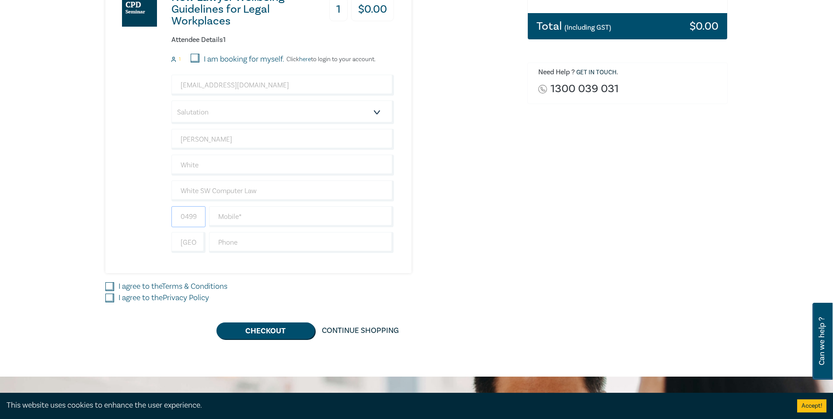 The height and width of the screenshot is (419, 833). Describe the element at coordinates (265, 331) in the screenshot. I see `button: Checkout` at that location.